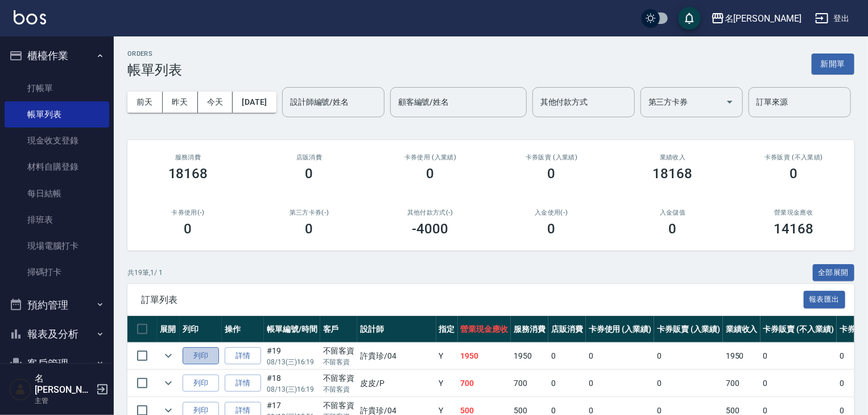 This screenshot has width=868, height=415. What do you see at coordinates (57, 305) in the screenshot?
I see `button: 預約管理` at bounding box center [57, 305].